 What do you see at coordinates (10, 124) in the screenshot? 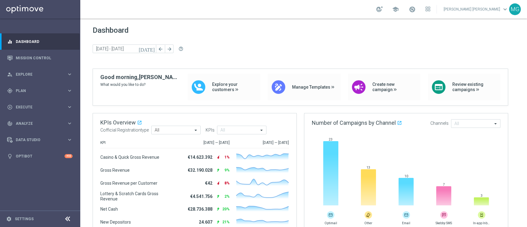
I see `i: track_changes` at bounding box center [10, 124].